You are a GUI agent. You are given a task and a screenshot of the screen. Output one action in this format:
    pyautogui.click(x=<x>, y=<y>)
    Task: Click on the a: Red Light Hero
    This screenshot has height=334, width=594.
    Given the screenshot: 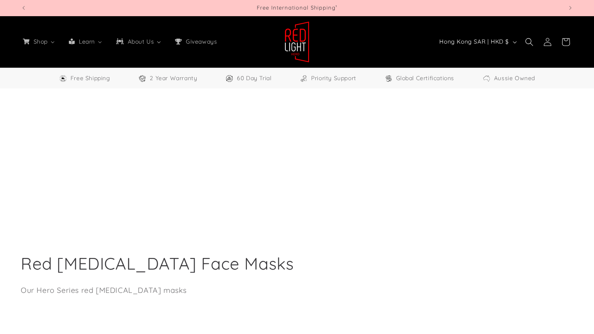 What is the action you would take?
    pyautogui.click(x=297, y=41)
    